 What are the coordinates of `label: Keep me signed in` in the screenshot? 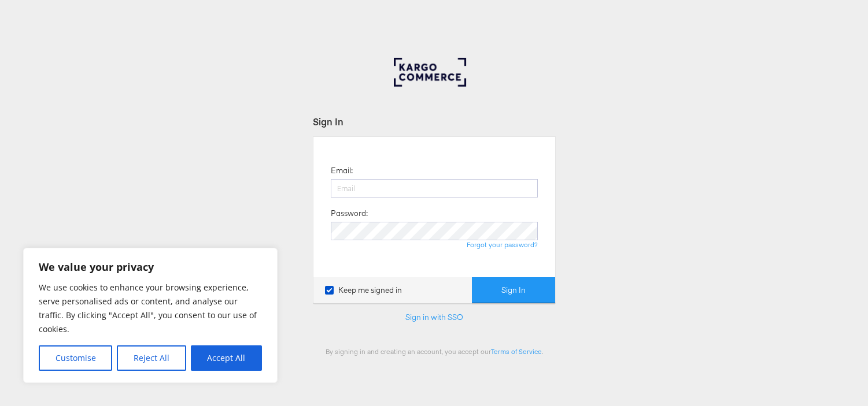 It's located at (364, 290).